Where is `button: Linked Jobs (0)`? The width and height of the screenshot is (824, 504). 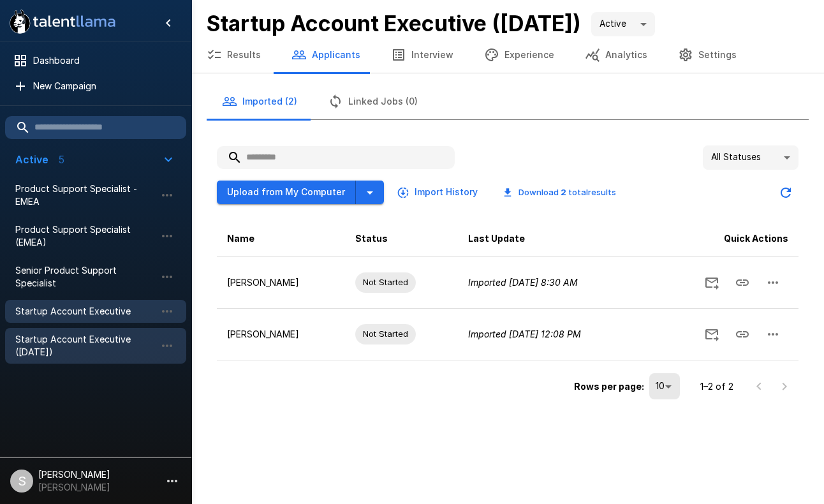 button: Linked Jobs (0) is located at coordinates (372, 102).